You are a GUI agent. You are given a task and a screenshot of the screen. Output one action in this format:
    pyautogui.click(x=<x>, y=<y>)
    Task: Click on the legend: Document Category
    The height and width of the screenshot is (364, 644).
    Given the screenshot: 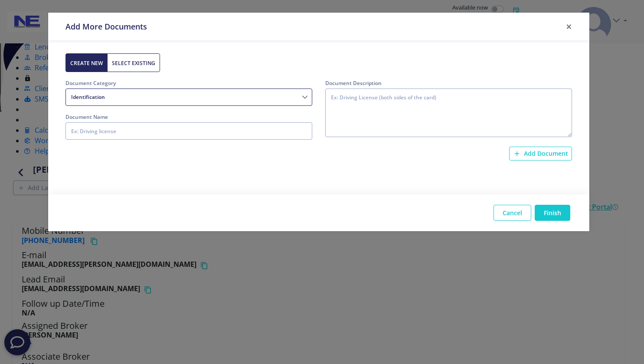 What is the action you would take?
    pyautogui.click(x=189, y=82)
    